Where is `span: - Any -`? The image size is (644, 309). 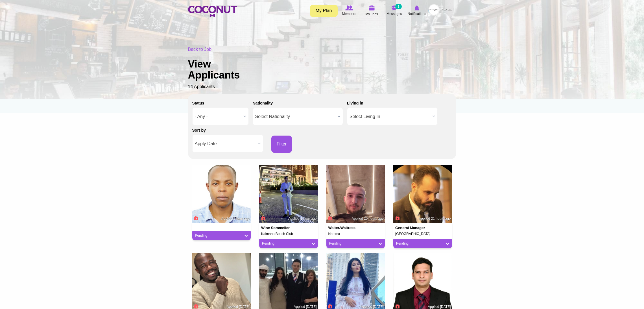 span: - Any - is located at coordinates (218, 117).